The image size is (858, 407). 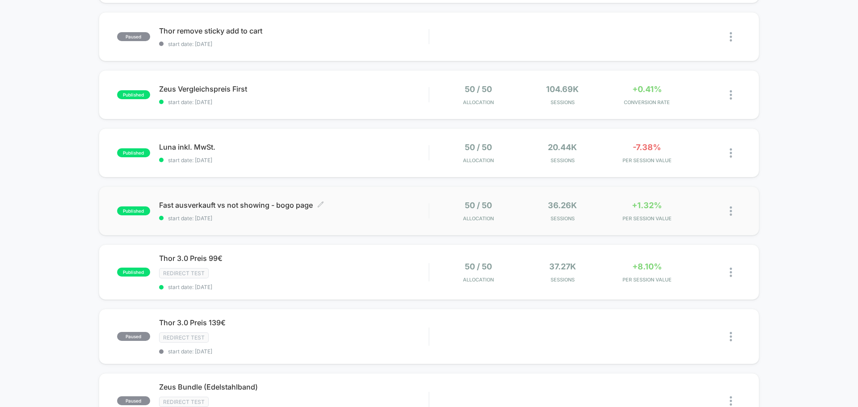 What do you see at coordinates (293, 205) in the screenshot?
I see `span: Fast ausverkauft vs not showing - bogo page` at bounding box center [293, 205].